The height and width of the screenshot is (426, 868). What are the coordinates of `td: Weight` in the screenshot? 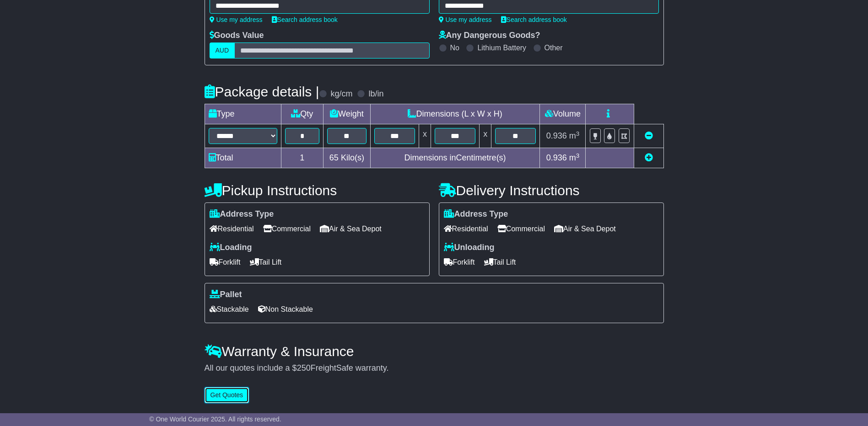 It's located at (347, 114).